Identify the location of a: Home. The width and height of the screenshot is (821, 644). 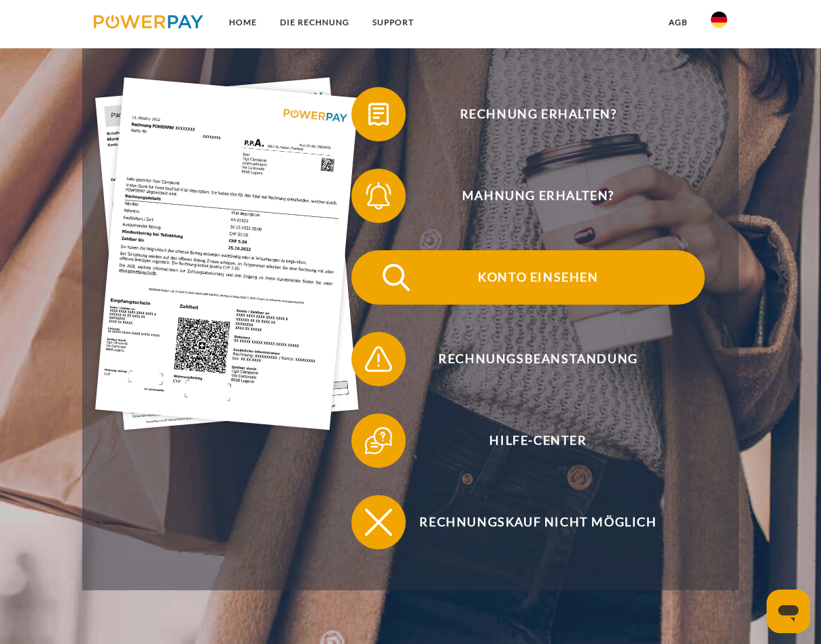
(243, 22).